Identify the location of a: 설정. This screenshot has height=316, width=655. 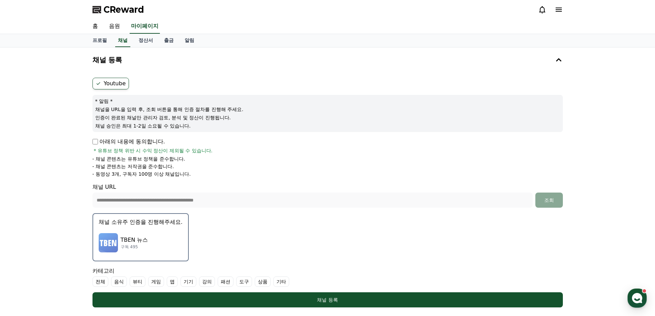
(110, 227).